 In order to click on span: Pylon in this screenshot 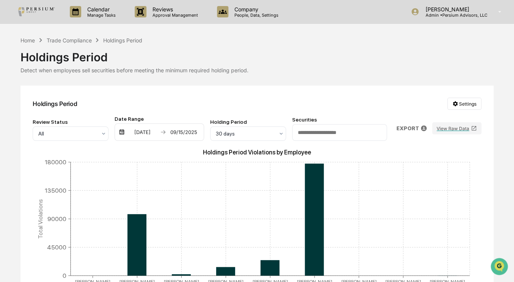, I will do `click(83, 131)`.